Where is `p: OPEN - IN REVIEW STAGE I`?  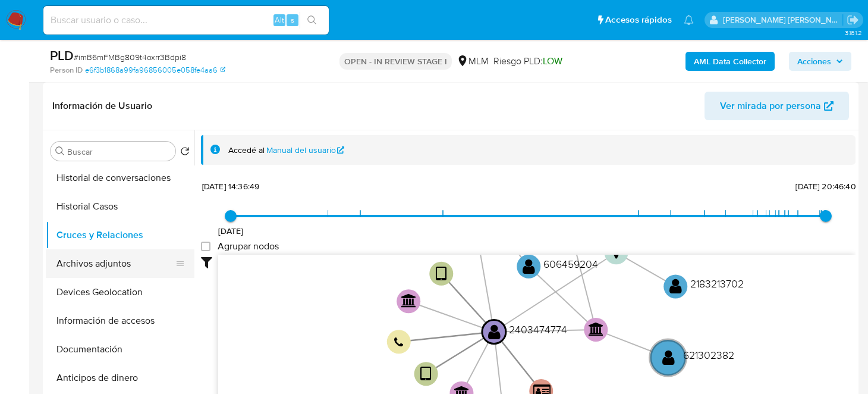
p: OPEN - IN REVIEW STAGE I is located at coordinates (395, 61).